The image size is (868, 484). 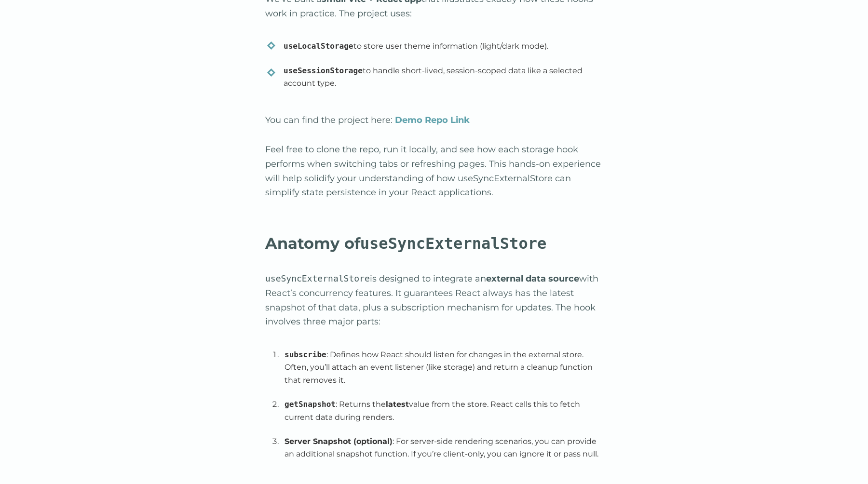 I want to click on a: Demo Repo Link, so click(x=431, y=120).